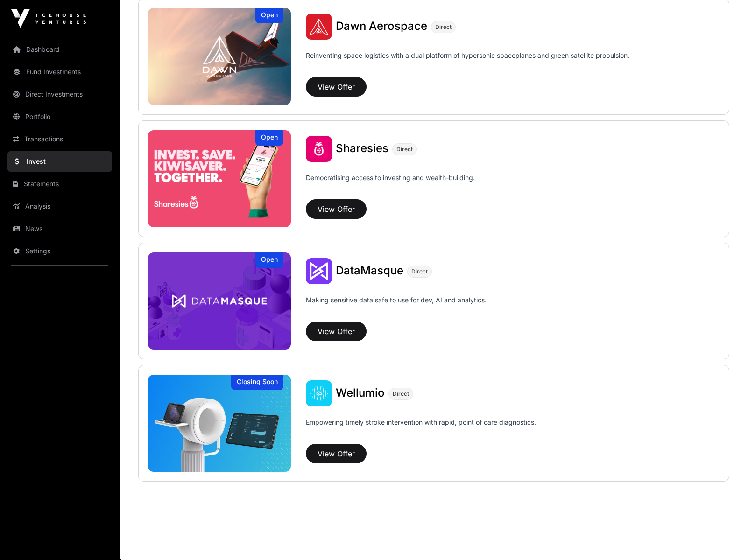 The image size is (748, 560). What do you see at coordinates (59, 251) in the screenshot?
I see `a: Settings` at bounding box center [59, 251].